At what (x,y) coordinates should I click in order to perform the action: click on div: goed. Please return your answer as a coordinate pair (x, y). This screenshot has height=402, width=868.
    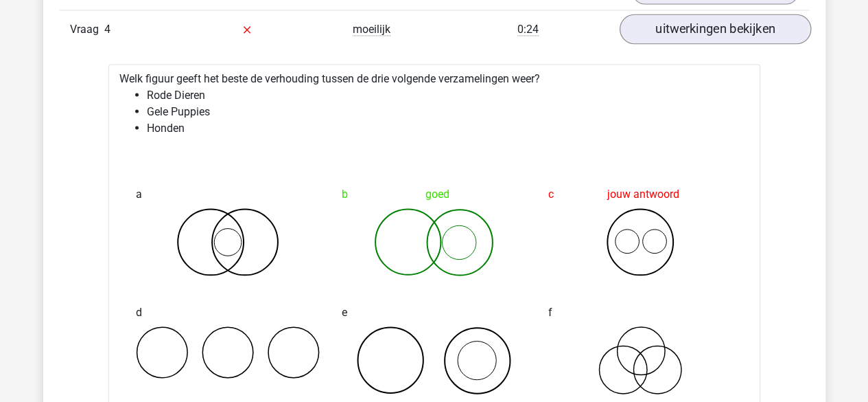
    Looking at the image, I should click on (434, 194).